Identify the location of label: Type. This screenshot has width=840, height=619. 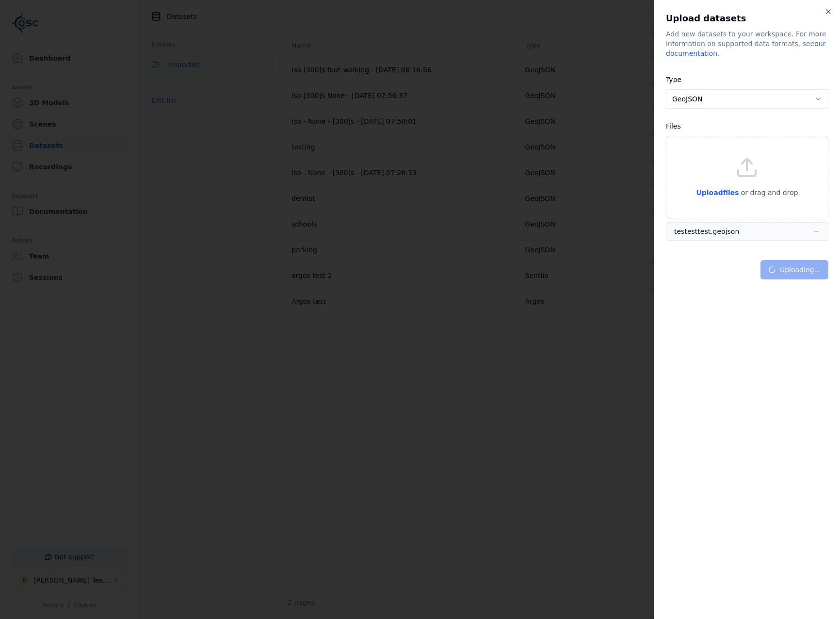
(674, 80).